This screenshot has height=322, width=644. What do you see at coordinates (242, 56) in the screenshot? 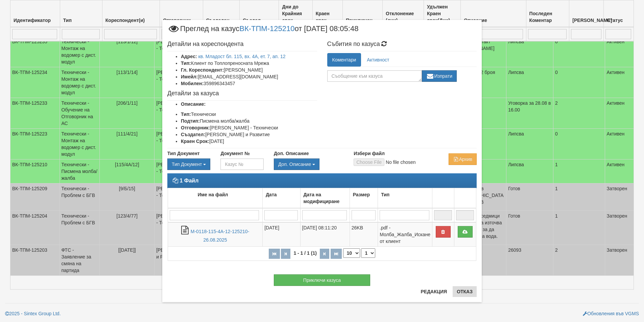
I see `a: кв. Младост бл. 115, вх. 4А, ет. 7, ап. 12` at bounding box center [242, 56].